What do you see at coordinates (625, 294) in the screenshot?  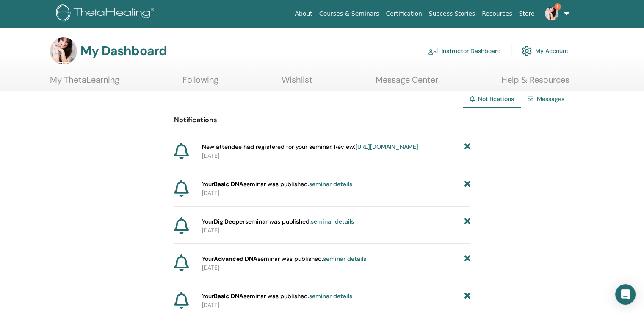 I see `div: Open Intercom Messenger` at bounding box center [625, 294].